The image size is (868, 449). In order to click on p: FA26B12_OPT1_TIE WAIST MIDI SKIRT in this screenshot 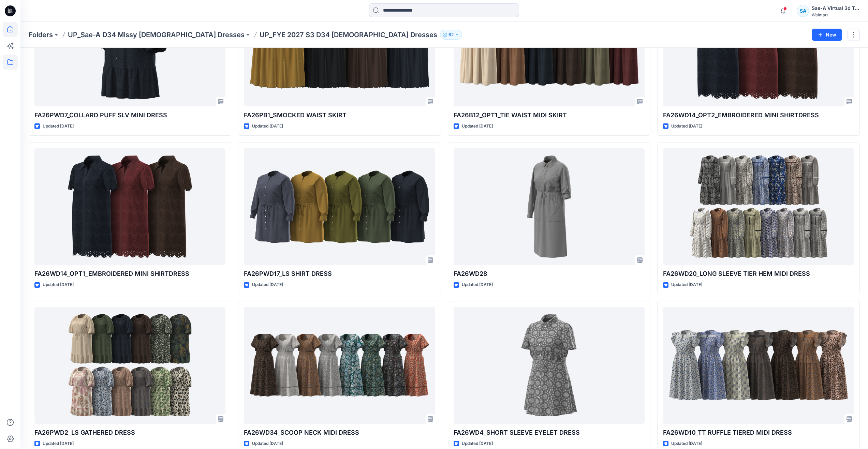, I will do `click(549, 115)`.